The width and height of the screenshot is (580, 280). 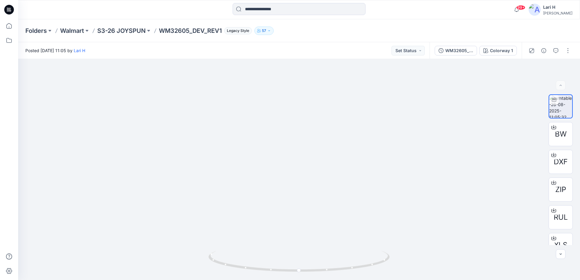 What do you see at coordinates (498, 51) in the screenshot?
I see `button: Colorway 1` at bounding box center [498, 51].